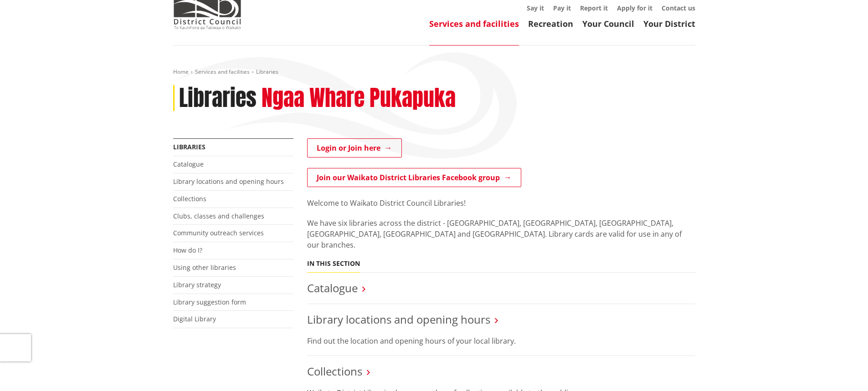  Describe the element at coordinates (218, 98) in the screenshot. I see `h1: Libraries` at that location.